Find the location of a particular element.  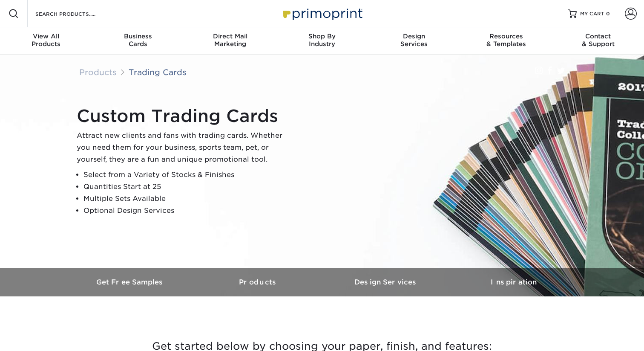

span: Direct Mail is located at coordinates (230, 37).